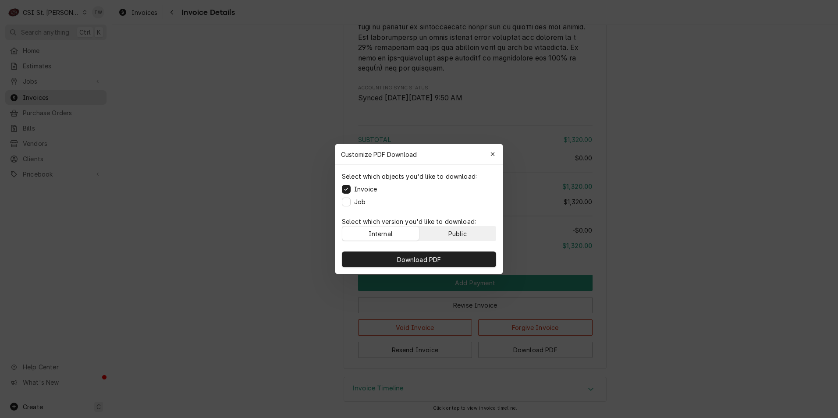  Describe the element at coordinates (381, 234) in the screenshot. I see `div: Internal` at that location.